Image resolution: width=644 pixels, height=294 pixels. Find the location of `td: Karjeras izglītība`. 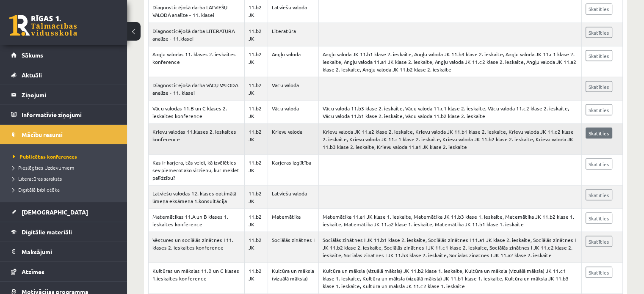

td: Karjeras izglītība is located at coordinates (293, 170).